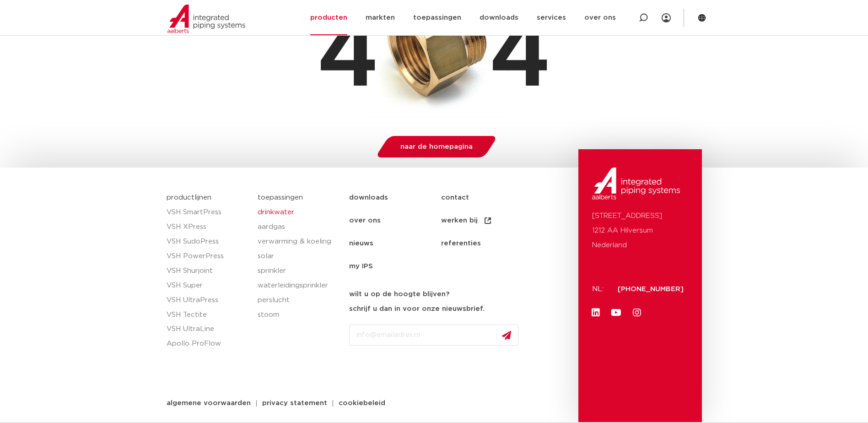  I want to click on a: perslucht, so click(299, 300).